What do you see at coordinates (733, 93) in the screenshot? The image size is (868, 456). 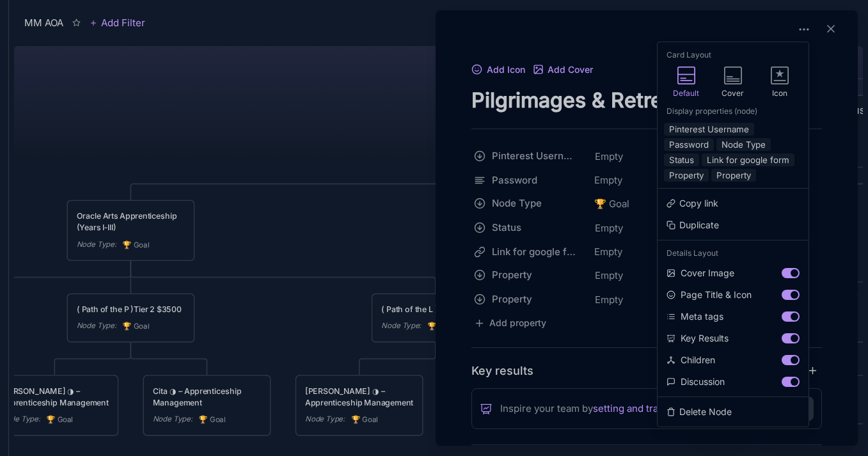 I see `span: Cover` at bounding box center [733, 93].